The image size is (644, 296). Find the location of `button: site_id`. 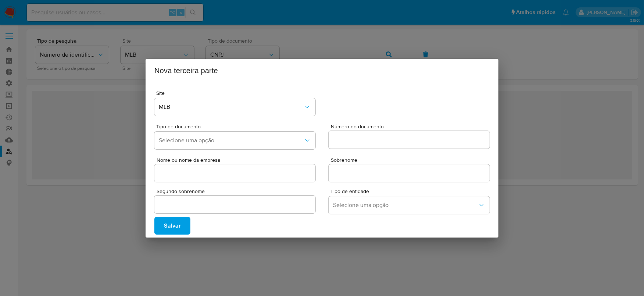

button: site_id is located at coordinates (235, 107).